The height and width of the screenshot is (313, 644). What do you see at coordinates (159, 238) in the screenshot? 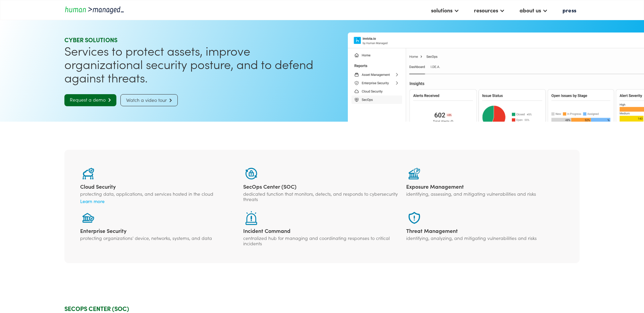
I see `div: protecting organizations' device, networks, systems, and data` at bounding box center [159, 238].